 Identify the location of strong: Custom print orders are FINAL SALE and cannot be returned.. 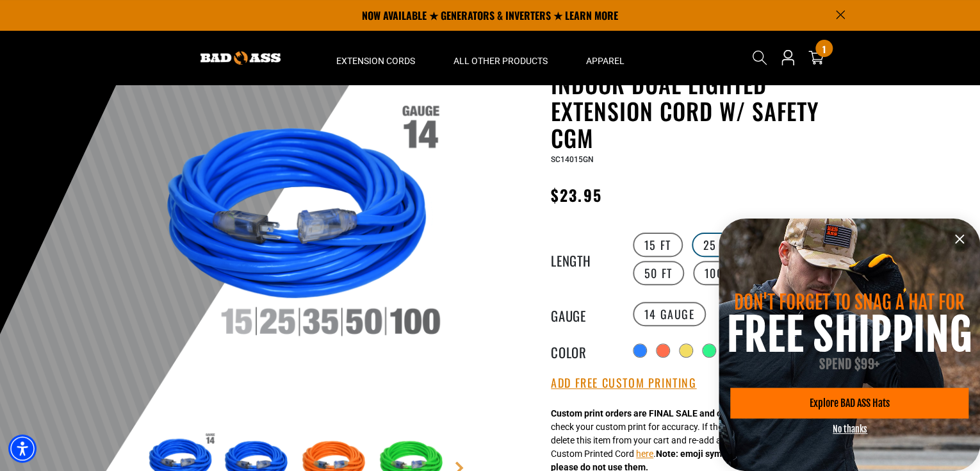
(674, 414).